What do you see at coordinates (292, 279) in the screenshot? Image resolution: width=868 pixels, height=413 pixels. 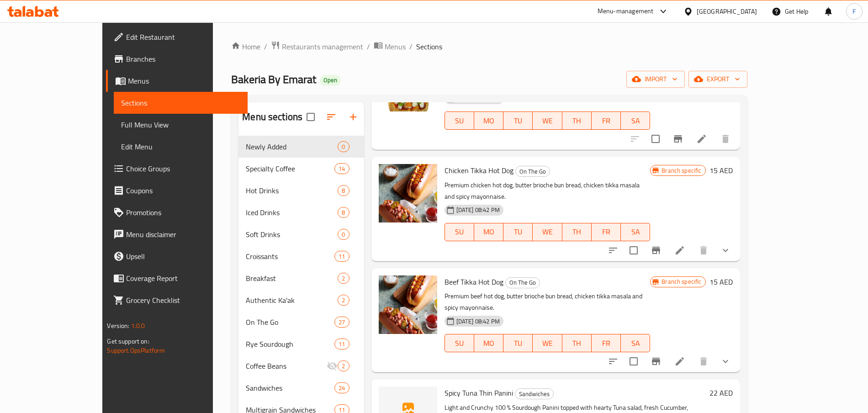 I see `span: Breakfast` at bounding box center [292, 279].